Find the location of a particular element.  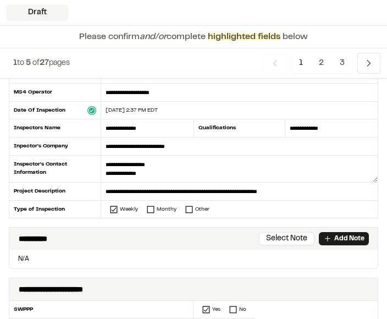

span: 5 is located at coordinates (28, 63).